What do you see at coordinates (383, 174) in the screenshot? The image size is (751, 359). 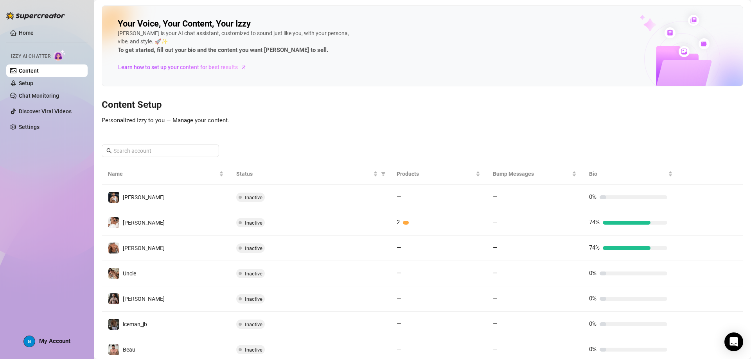 I see `span: filter` at bounding box center [383, 174].